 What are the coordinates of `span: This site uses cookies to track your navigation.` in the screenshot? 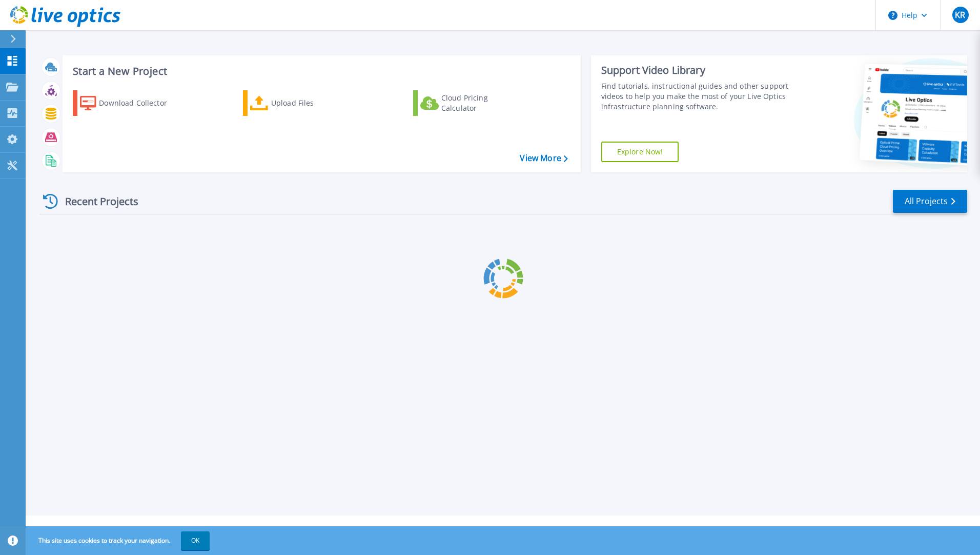 It's located at (118, 541).